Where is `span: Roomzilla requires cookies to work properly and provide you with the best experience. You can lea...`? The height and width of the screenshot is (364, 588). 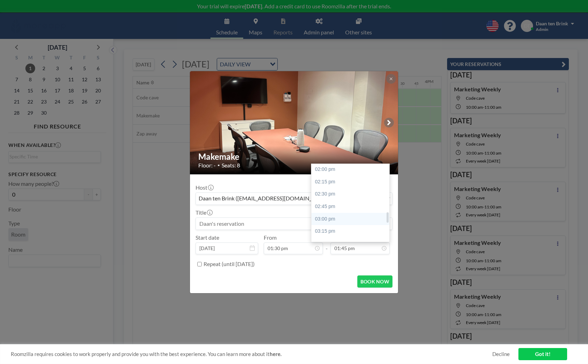 span: Roomzilla requires cookies to work properly and provide you with the best experience. You can lea... is located at coordinates (252, 354).